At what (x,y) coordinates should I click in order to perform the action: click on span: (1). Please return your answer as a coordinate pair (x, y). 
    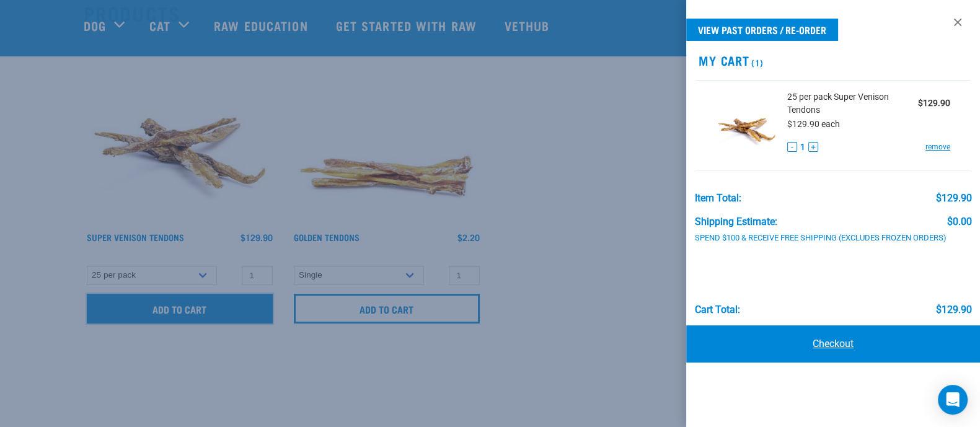
    Looking at the image, I should click on (755, 62).